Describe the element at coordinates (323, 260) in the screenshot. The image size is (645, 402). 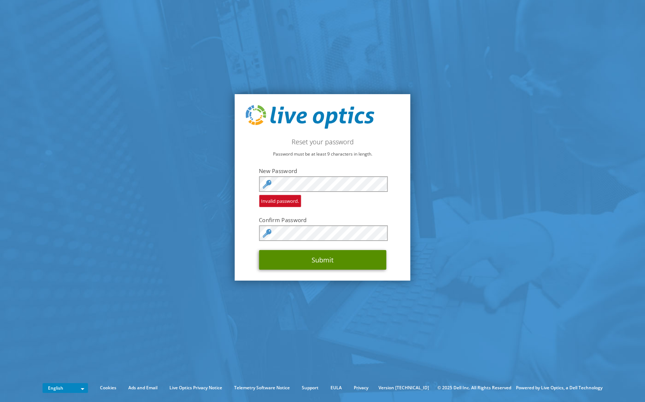
I see `button: Submit` at that location.